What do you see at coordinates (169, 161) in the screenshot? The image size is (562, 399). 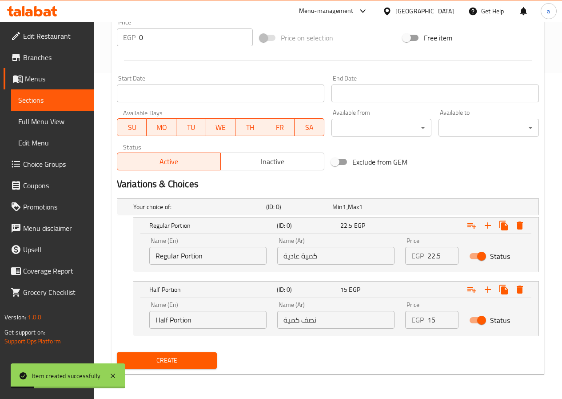 I see `span: Active` at bounding box center [169, 161].